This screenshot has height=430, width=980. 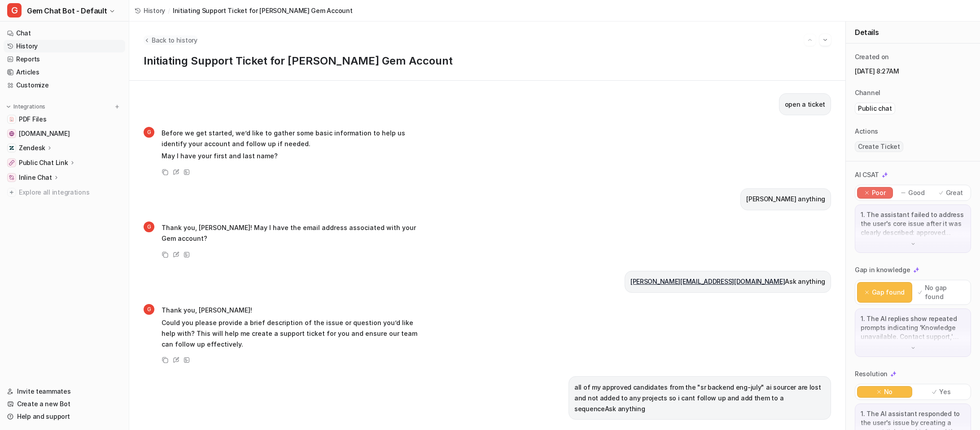 I want to click on a: Customize, so click(x=65, y=85).